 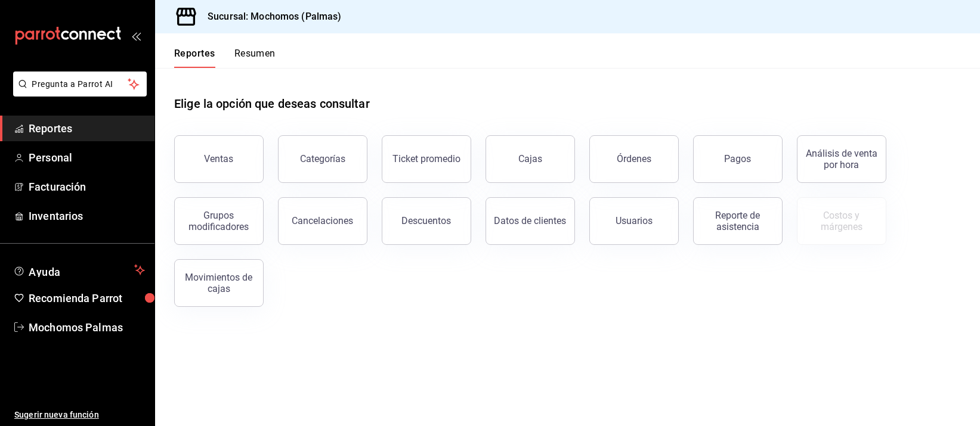 What do you see at coordinates (80, 84) in the screenshot?
I see `span: Pregunta a Parrot AI` at bounding box center [80, 84].